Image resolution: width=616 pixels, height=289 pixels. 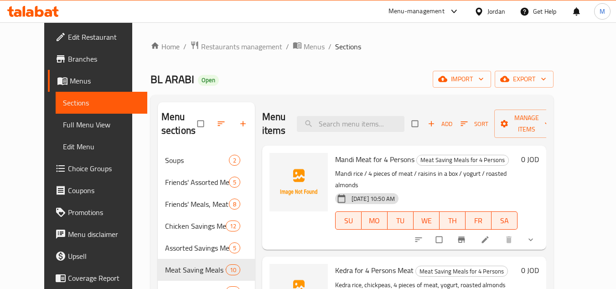 I want to click on a: Home, so click(x=165, y=47).